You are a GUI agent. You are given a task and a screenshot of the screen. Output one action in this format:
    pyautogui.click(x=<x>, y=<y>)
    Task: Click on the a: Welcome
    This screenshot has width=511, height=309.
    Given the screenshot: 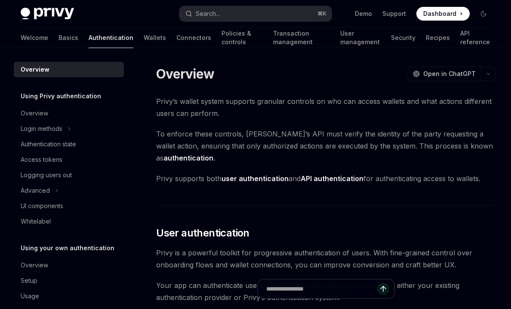 What is the action you would take?
    pyautogui.click(x=34, y=38)
    